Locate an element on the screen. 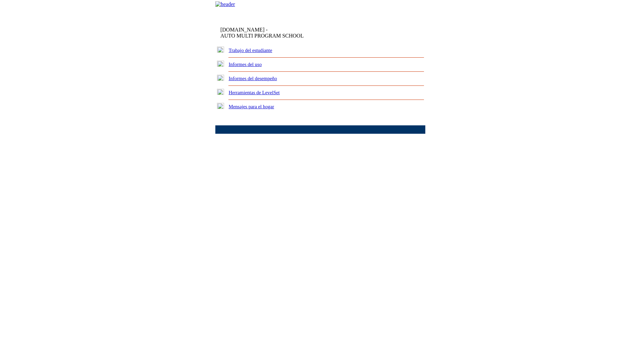 This screenshot has height=362, width=644. img: header is located at coordinates (225, 4).